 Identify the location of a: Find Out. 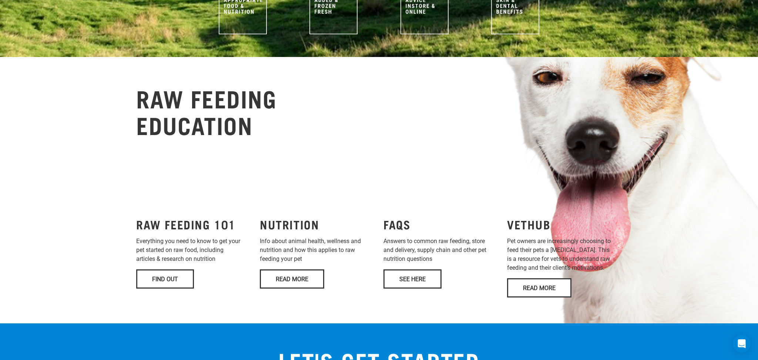
(165, 279).